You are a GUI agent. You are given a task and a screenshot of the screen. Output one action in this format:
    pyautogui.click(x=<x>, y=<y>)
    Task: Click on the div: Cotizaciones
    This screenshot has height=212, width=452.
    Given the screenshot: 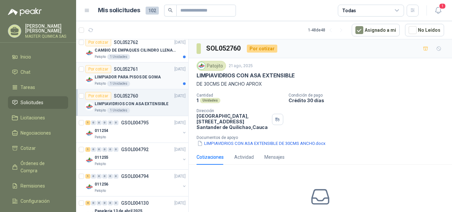 What is the action you would take?
    pyautogui.click(x=210, y=157)
    